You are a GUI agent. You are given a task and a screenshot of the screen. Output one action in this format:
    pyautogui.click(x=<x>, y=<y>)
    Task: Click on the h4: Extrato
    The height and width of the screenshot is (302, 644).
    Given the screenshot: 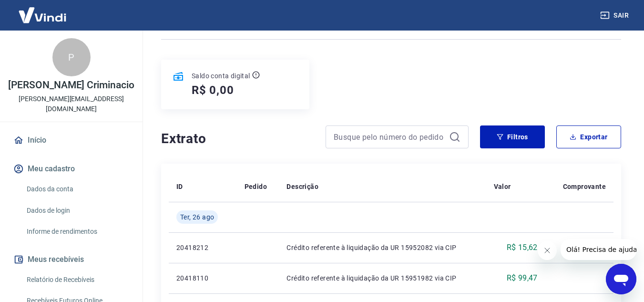 What is the action you would take?
    pyautogui.click(x=238, y=139)
    